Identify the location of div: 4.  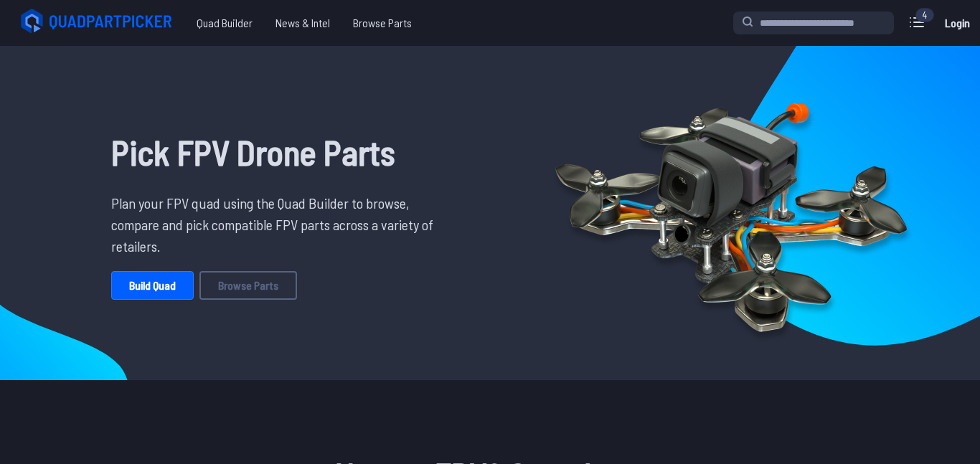
(925, 15).